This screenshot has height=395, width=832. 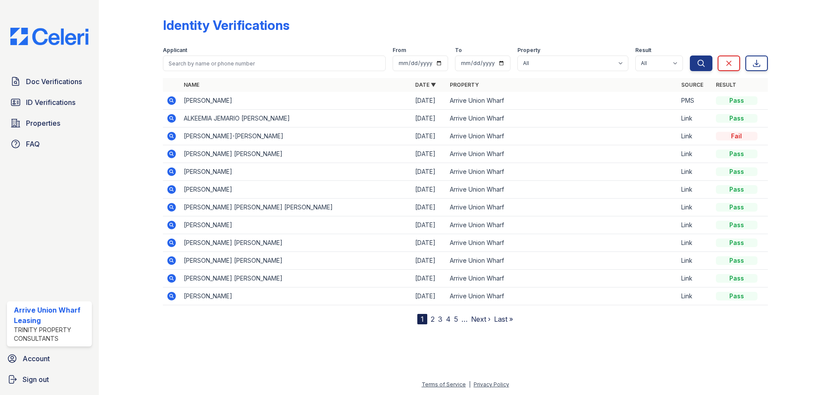 What do you see at coordinates (464, 84) in the screenshot?
I see `a: Property` at bounding box center [464, 84].